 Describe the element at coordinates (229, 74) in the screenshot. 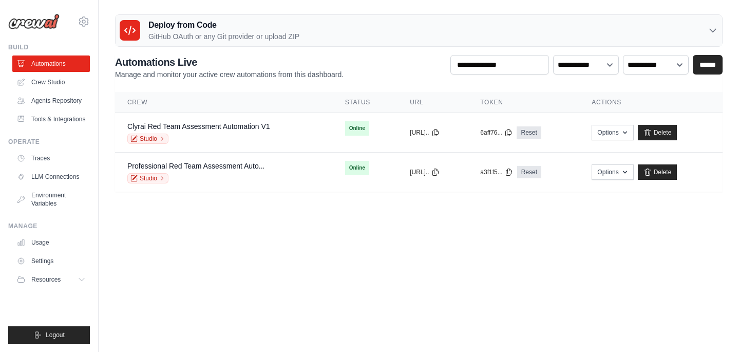

I see `p: Manage and monitor your active crew automations from this dashboard.` at that location.